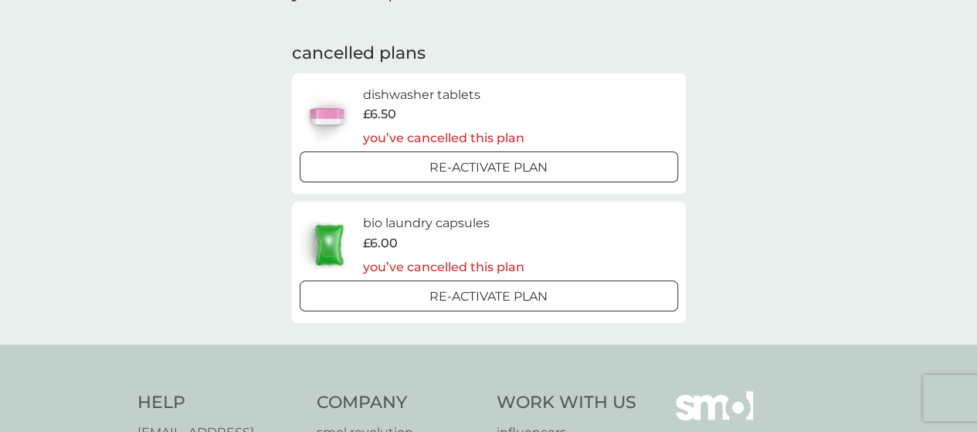 This screenshot has width=977, height=432. Describe the element at coordinates (379, 114) in the screenshot. I see `span: £6.50` at that location.